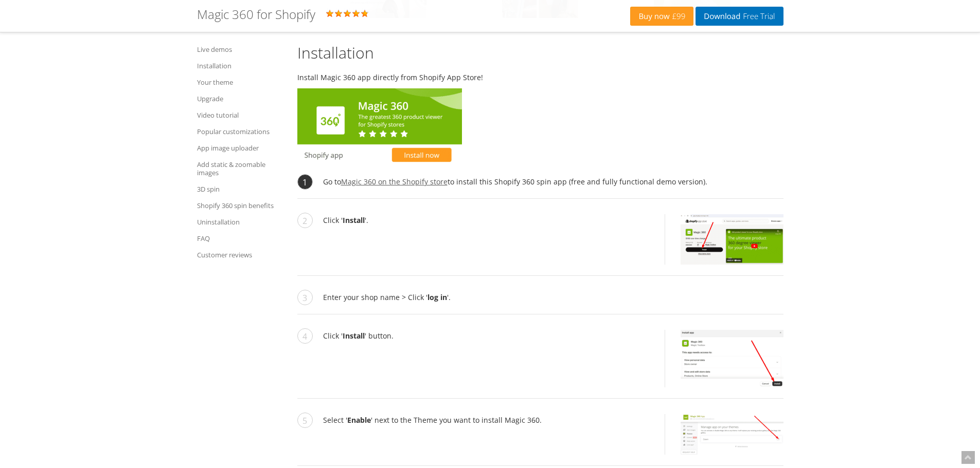  I want to click on li: Click ' '., so click(540, 245).